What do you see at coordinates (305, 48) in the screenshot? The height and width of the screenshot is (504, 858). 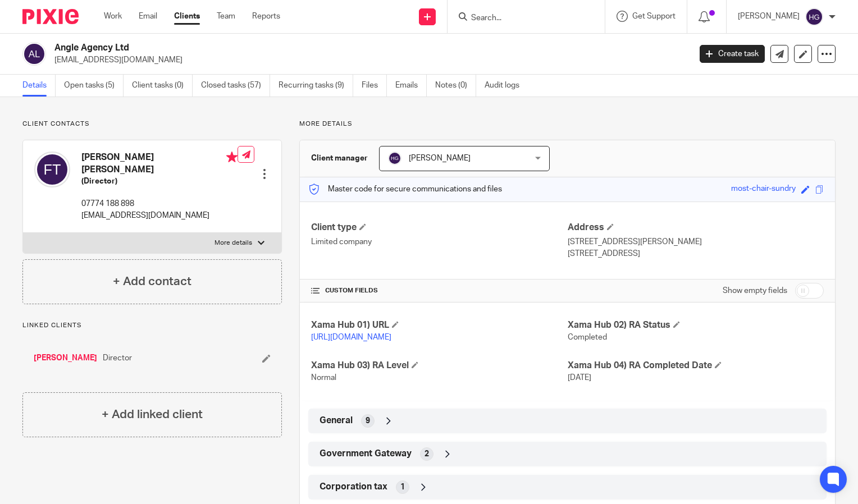 I see `h2: Angle Agency Ltd` at bounding box center [305, 48].